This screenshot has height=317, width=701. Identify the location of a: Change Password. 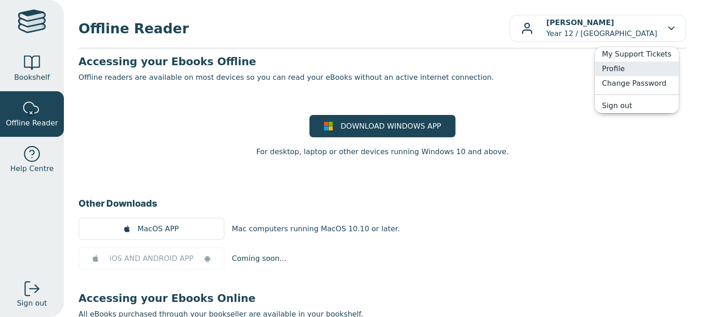
(637, 84).